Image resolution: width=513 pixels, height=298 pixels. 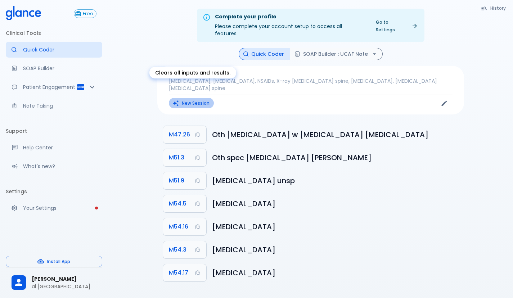 I want to click on li: Settings, so click(x=54, y=192).